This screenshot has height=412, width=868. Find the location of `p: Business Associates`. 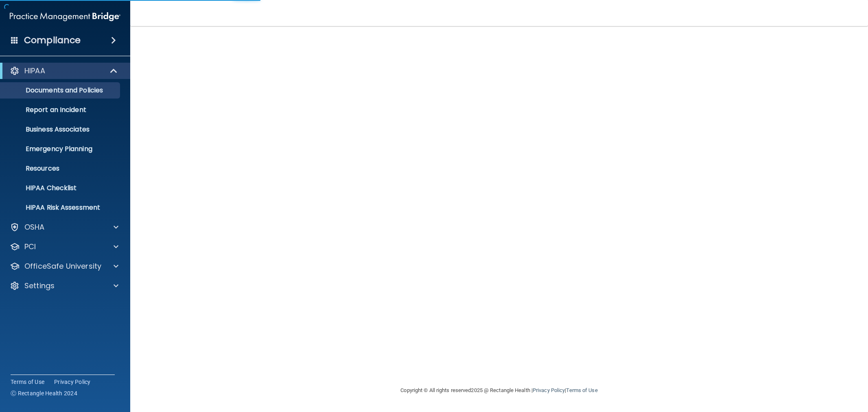

p: Business Associates is located at coordinates (61, 129).